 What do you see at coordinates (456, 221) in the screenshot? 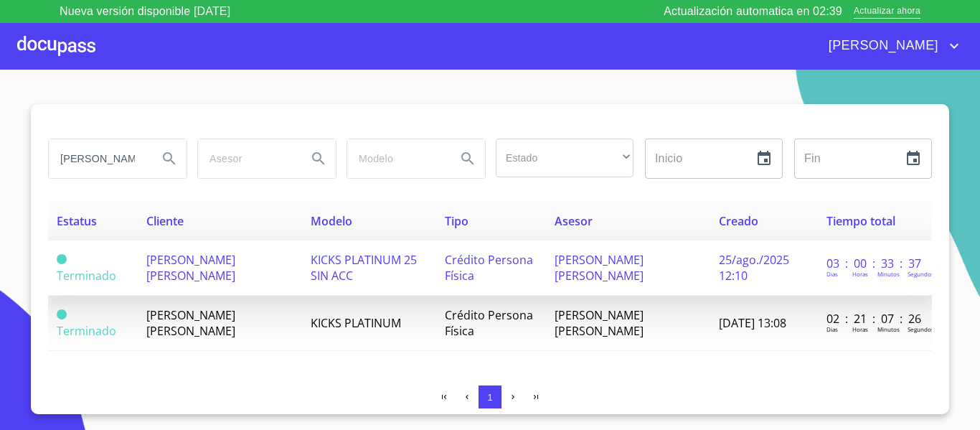
I see `span: Tipo` at bounding box center [456, 221].